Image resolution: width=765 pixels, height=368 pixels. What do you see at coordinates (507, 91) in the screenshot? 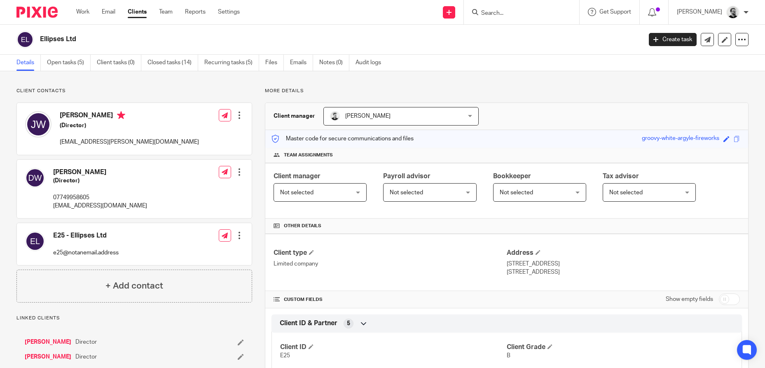
I see `p: More details` at bounding box center [507, 91].